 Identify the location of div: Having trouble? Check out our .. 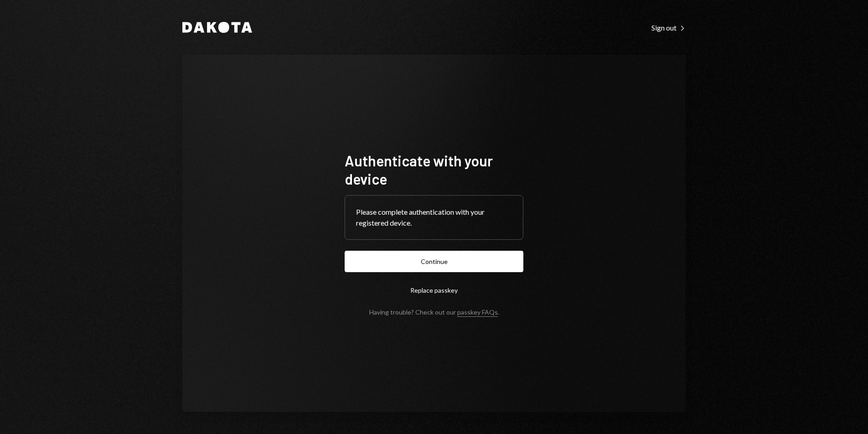
(434, 312).